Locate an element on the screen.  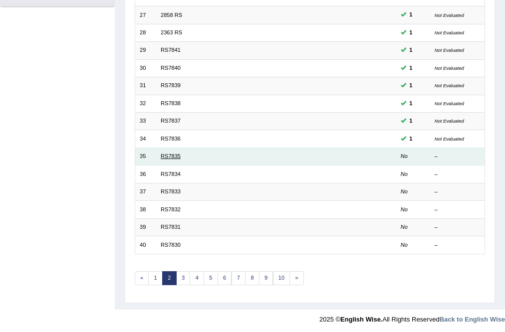
a: 5 is located at coordinates (211, 278).